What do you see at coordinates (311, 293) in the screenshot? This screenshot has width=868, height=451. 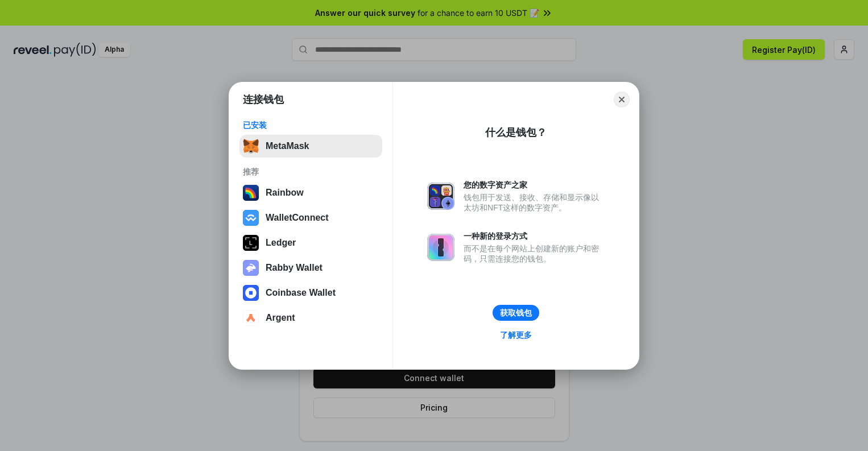 I see `button: Coinbase Wallet` at bounding box center [311, 293].